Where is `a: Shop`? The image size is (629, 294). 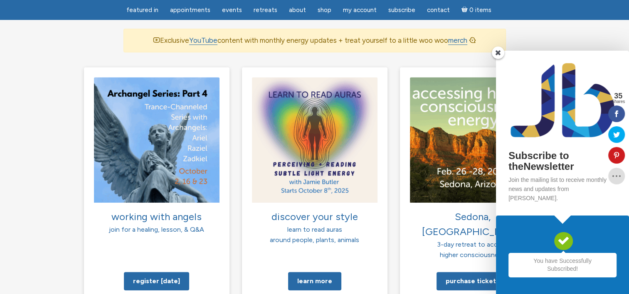 a: Shop is located at coordinates (324, 10).